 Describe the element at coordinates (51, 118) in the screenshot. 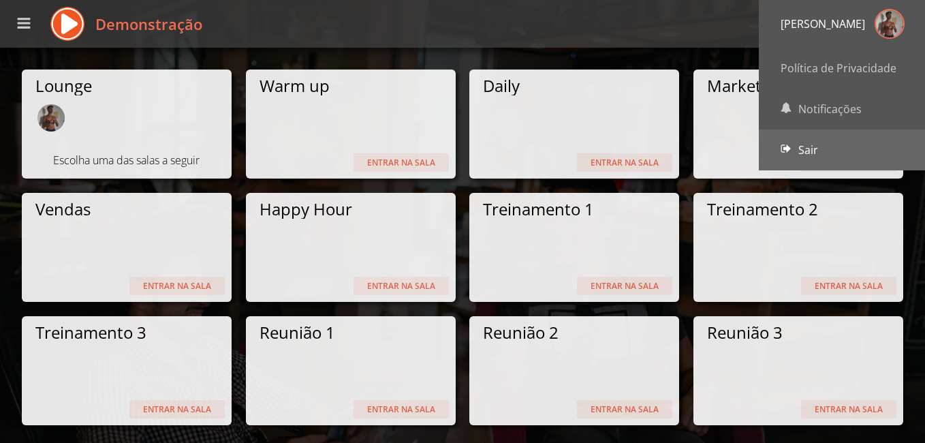

I see `li: Cristiano Luz Quadros Filho` at that location.